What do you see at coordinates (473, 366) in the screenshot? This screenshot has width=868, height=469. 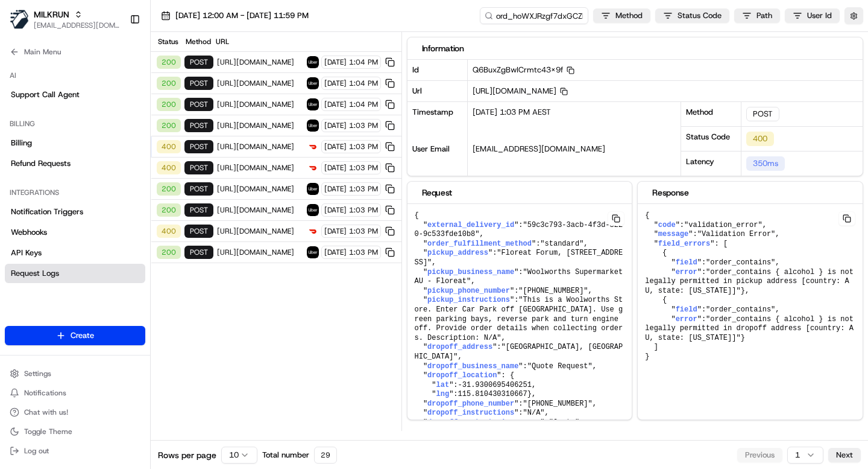 I see `span: dropoff_business_name` at bounding box center [473, 366].